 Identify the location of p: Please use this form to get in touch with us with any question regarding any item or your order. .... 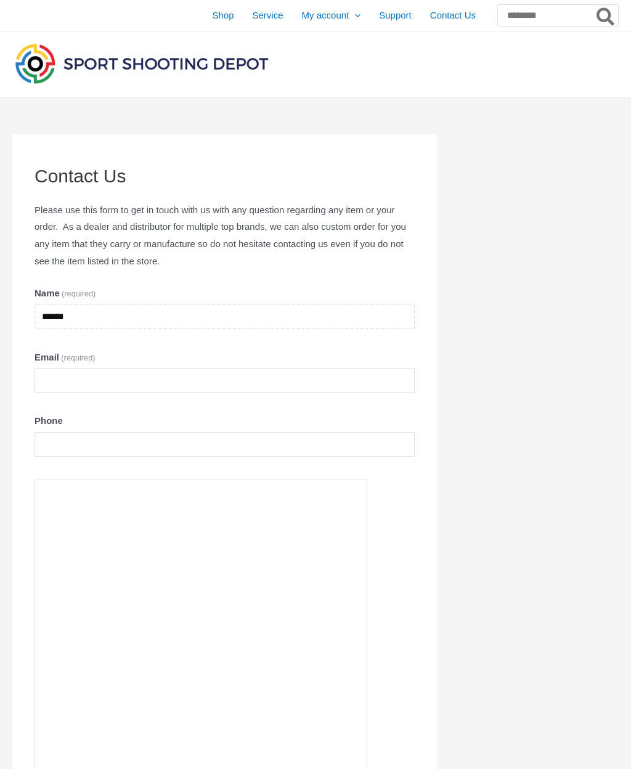
(224, 235).